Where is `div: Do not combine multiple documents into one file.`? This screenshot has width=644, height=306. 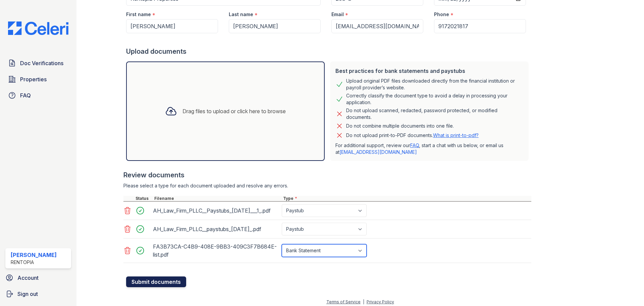 div: Do not combine multiple documents into one file. is located at coordinates (400, 126).